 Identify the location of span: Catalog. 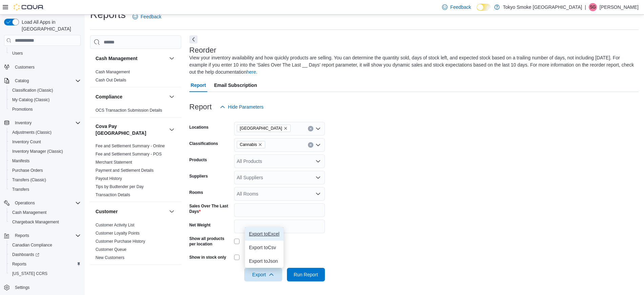
(22, 81).